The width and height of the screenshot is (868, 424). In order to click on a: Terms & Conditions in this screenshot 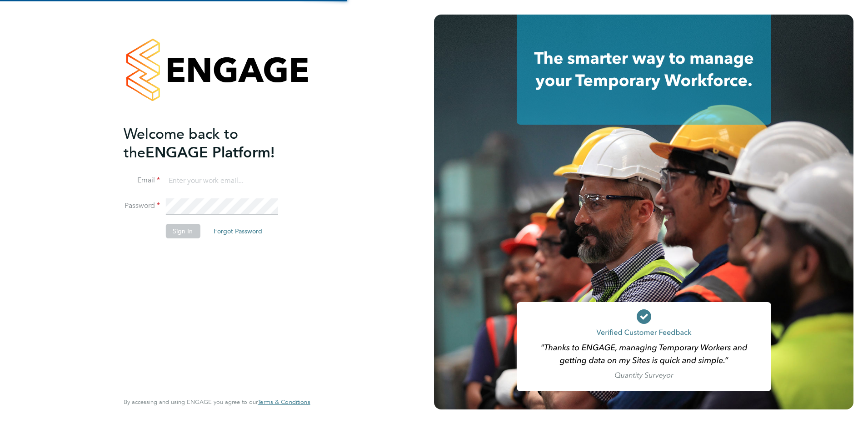, I will do `click(284, 402)`.